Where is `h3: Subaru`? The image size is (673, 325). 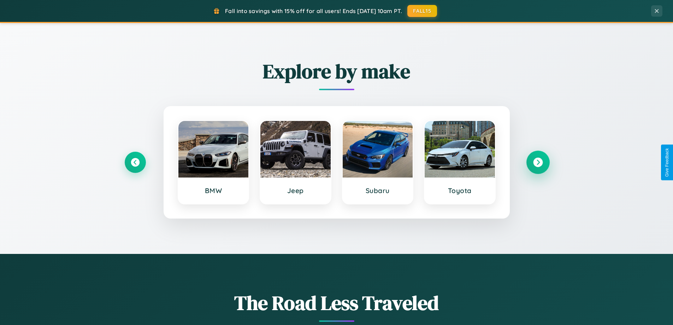
h3: Subaru is located at coordinates (378, 190).